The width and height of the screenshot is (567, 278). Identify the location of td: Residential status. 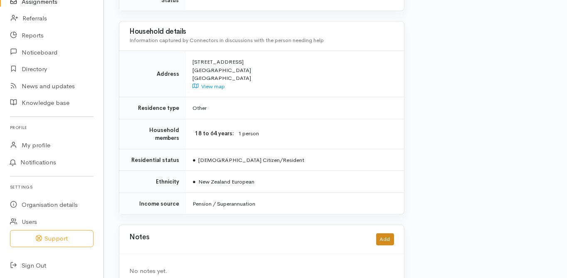
(153, 160).